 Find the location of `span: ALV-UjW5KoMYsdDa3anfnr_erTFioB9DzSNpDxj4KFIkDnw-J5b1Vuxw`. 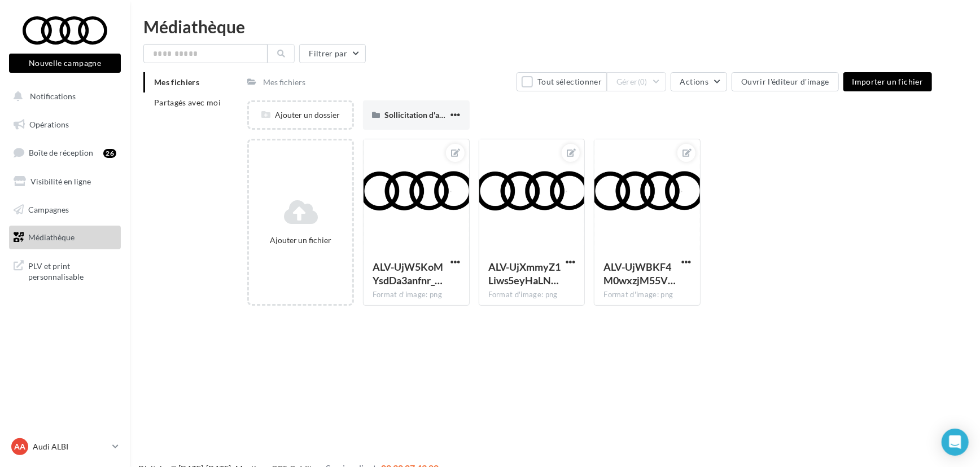

span: ALV-UjW5KoMYsdDa3anfnr_erTFioB9DzSNpDxj4KFIkDnw-J5b1Vuxw is located at coordinates (407, 274).